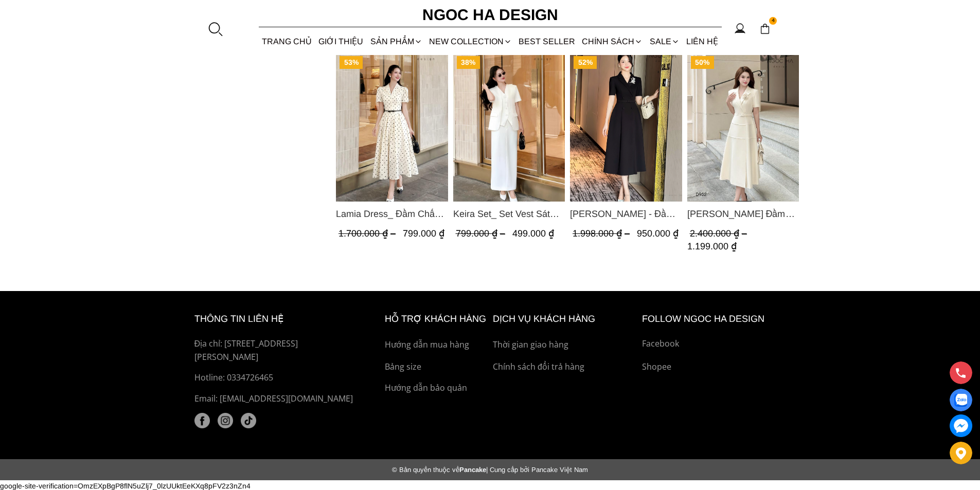 The height and width of the screenshot is (490, 980). Describe the element at coordinates (546, 41) in the screenshot. I see `a: BEST SELLER` at that location.